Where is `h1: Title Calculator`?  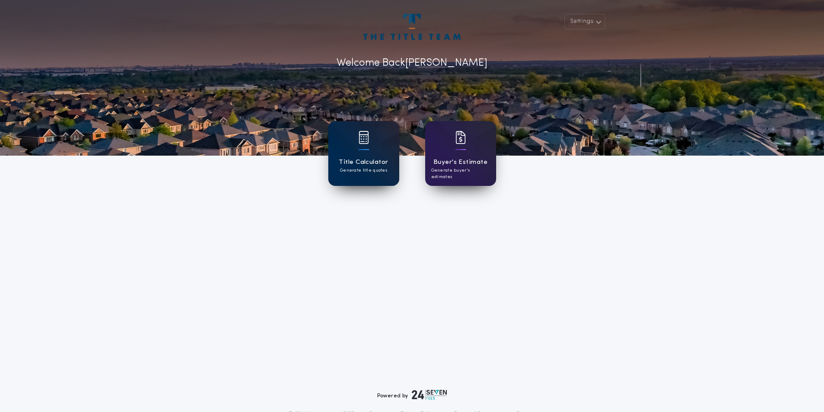 h1: Title Calculator is located at coordinates (364, 162).